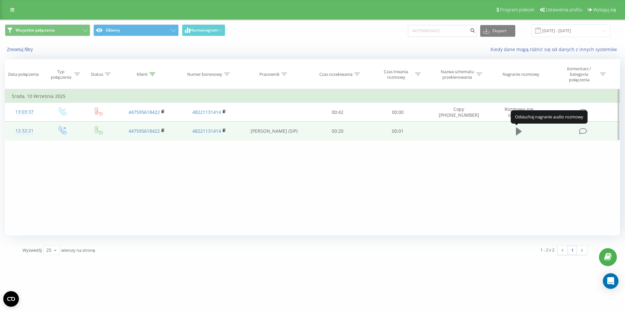  I want to click on div: 25, so click(49, 250).